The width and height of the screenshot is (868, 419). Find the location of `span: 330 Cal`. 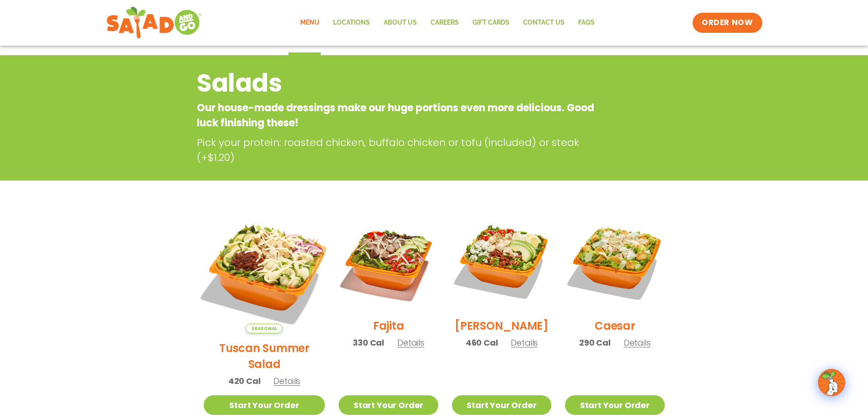

span: 330 Cal is located at coordinates (368, 342).